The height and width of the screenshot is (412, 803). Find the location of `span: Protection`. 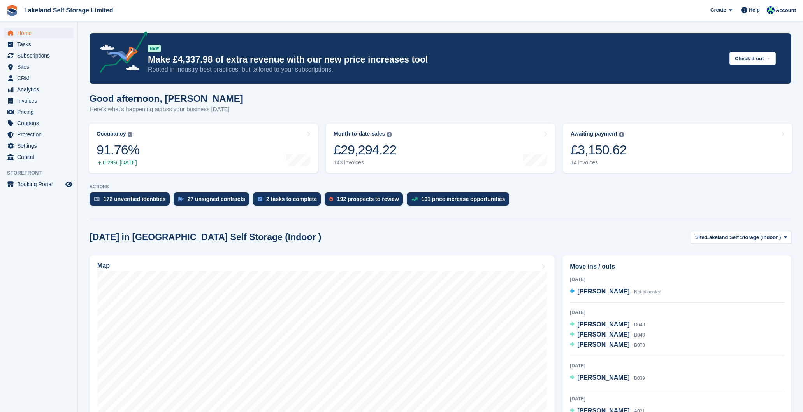

span: Protection is located at coordinates (40, 135).